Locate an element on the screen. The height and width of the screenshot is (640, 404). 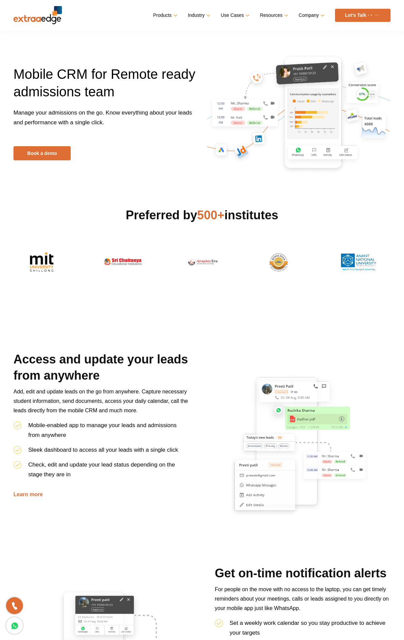
a: Company is located at coordinates (311, 15).